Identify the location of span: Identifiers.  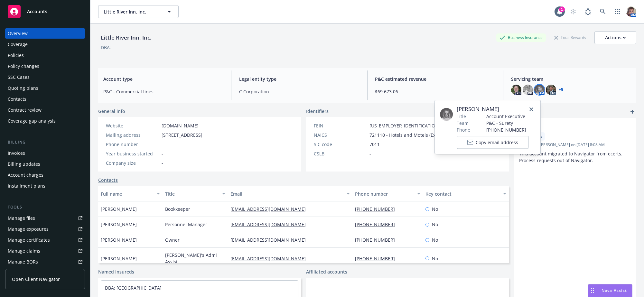
(317, 111).